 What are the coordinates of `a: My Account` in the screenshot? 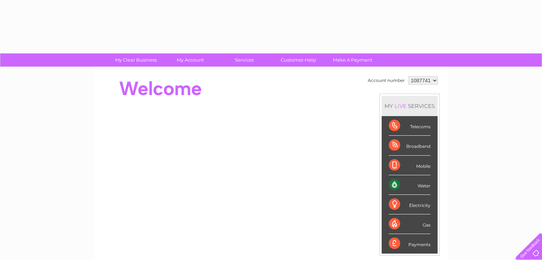 It's located at (190, 60).